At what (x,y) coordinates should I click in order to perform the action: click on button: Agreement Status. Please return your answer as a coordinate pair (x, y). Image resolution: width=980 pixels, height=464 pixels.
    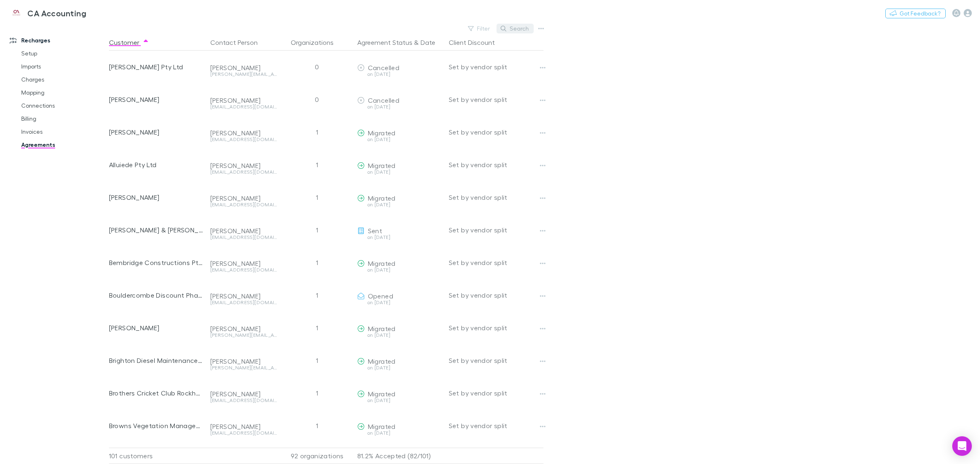
    Looking at the image, I should click on (385, 42).